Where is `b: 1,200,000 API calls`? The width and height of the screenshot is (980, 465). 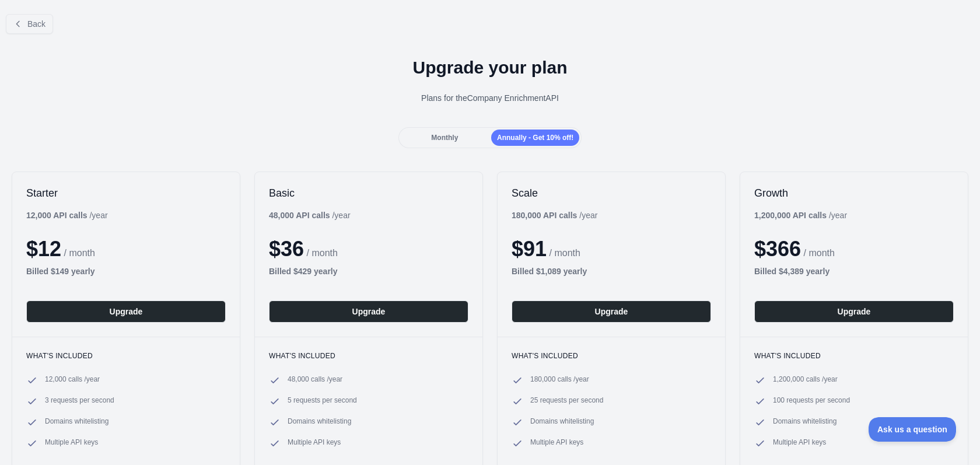 b: 1,200,000 API calls is located at coordinates (791, 215).